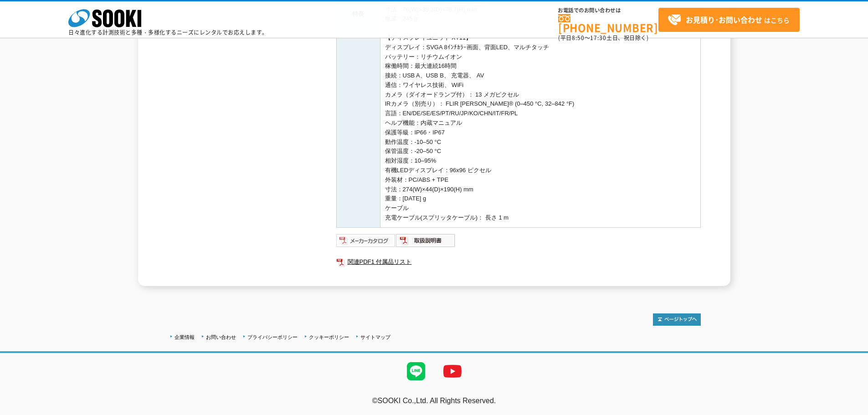  What do you see at coordinates (366, 240) in the screenshot?
I see `img: メーカーカタログ` at bounding box center [366, 240].